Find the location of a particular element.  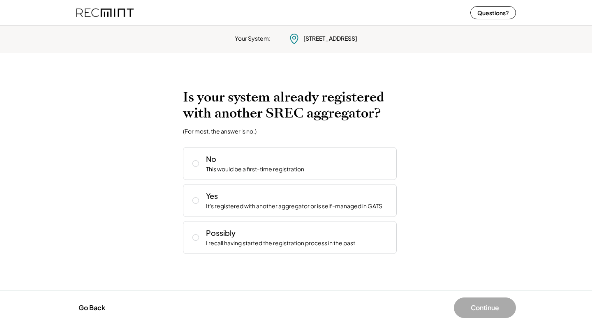

div: No is located at coordinates (211, 159).